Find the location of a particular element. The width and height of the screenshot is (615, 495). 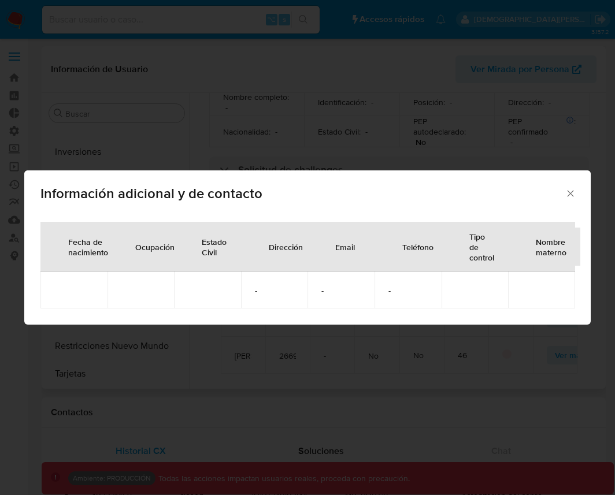

div: Estado Civil is located at coordinates (214, 247).